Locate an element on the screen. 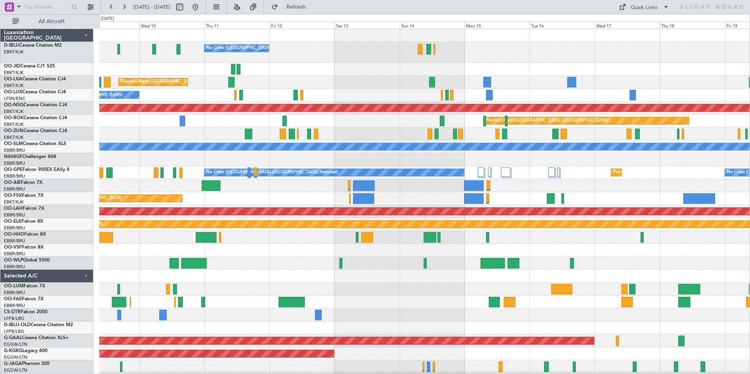 This screenshot has width=750, height=374. span: OO-HHO is located at coordinates (14, 234).